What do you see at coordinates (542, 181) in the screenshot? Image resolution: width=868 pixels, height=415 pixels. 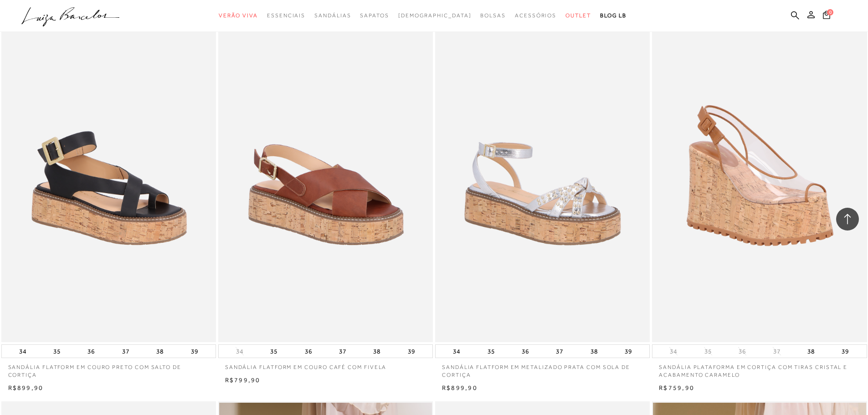 I see `a: SANDÁLIA FLATFORM EM METALIZADO PRATA COM SOLA DE CORTIÇA SANDÁLIA FLATFORM EM METALIZADO PRATA C...` at bounding box center [542, 181].